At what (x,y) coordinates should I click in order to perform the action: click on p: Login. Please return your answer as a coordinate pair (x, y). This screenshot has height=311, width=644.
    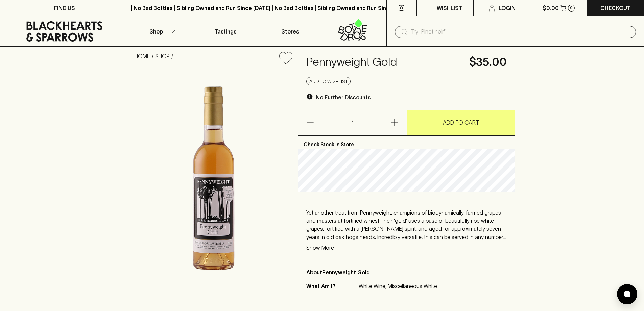
    Looking at the image, I should click on (507, 8).